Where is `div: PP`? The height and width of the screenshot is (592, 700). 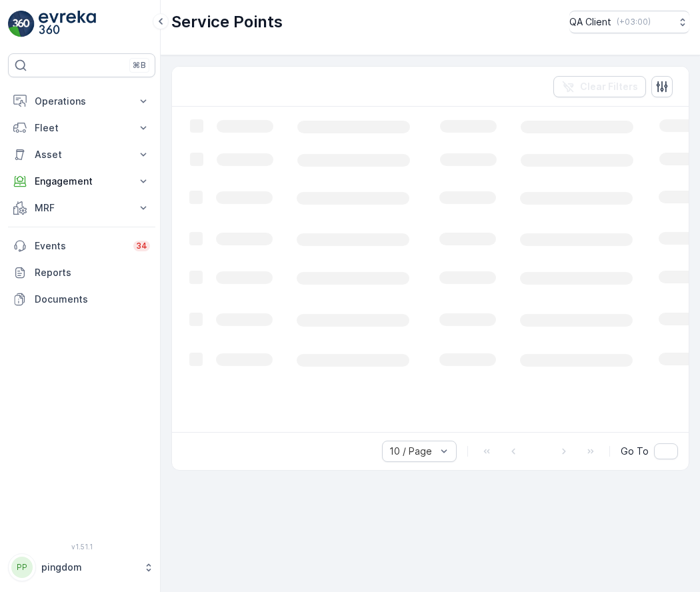
div: PP is located at coordinates (22, 567).